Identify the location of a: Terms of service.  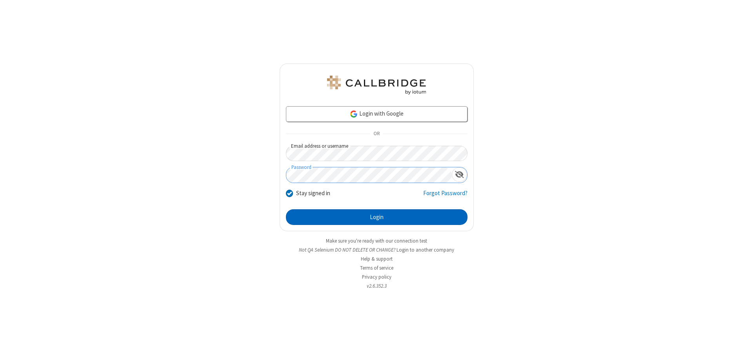
(376, 268).